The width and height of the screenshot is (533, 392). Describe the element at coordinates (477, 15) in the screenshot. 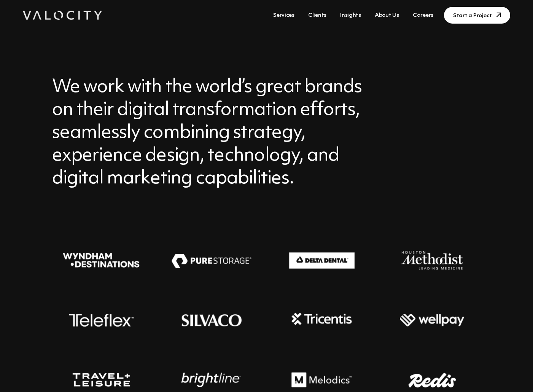

I see `a: Start a Project` at that location.